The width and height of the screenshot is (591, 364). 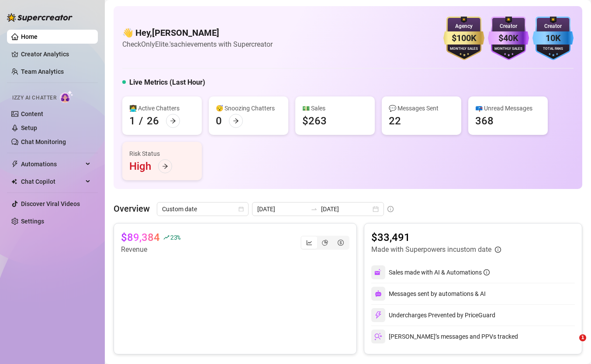 What do you see at coordinates (32, 114) in the screenshot?
I see `a: Content` at bounding box center [32, 114].